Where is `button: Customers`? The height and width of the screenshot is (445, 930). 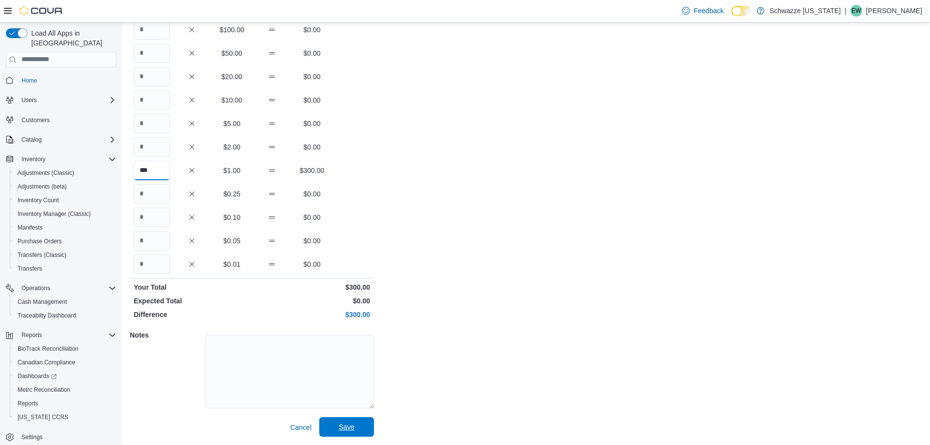
button: Customers is located at coordinates (61, 120).